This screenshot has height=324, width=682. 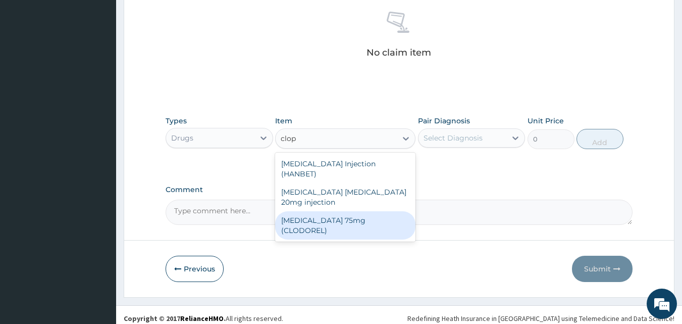 What do you see at coordinates (602, 269) in the screenshot?
I see `button: Submit` at bounding box center [602, 269].